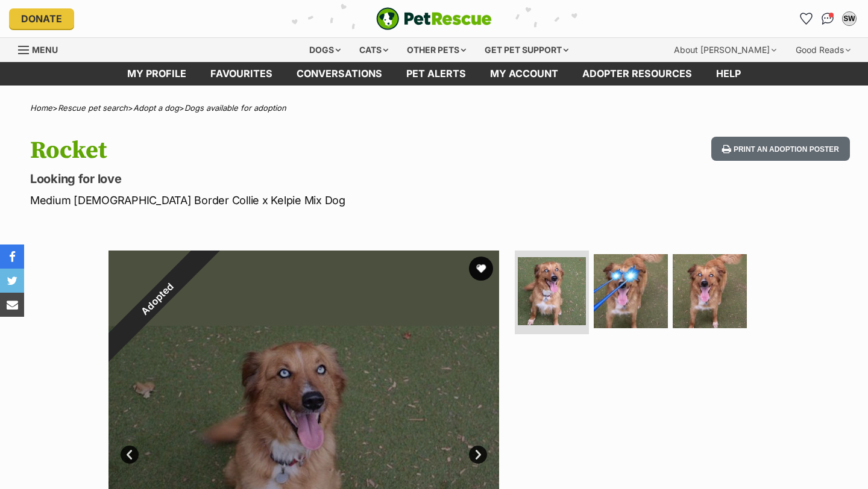 This screenshot has width=868, height=489. What do you see at coordinates (436, 50) in the screenshot?
I see `div: Other pets` at bounding box center [436, 50].